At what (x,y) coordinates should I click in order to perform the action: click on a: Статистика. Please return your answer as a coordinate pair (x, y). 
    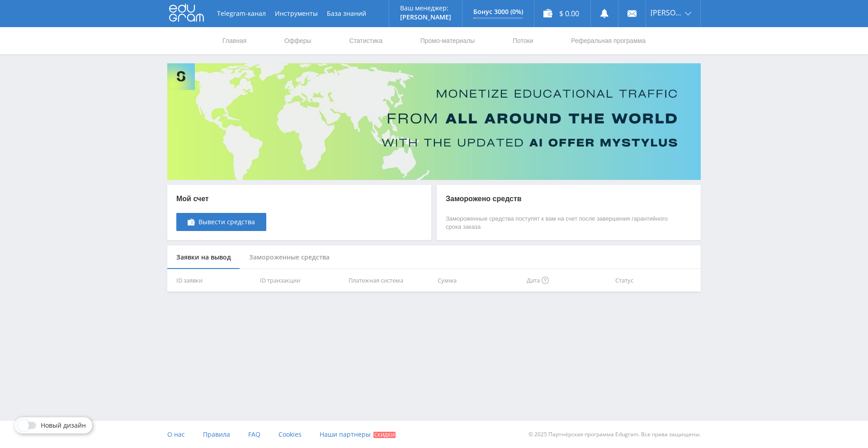
    Looking at the image, I should click on (366, 41).